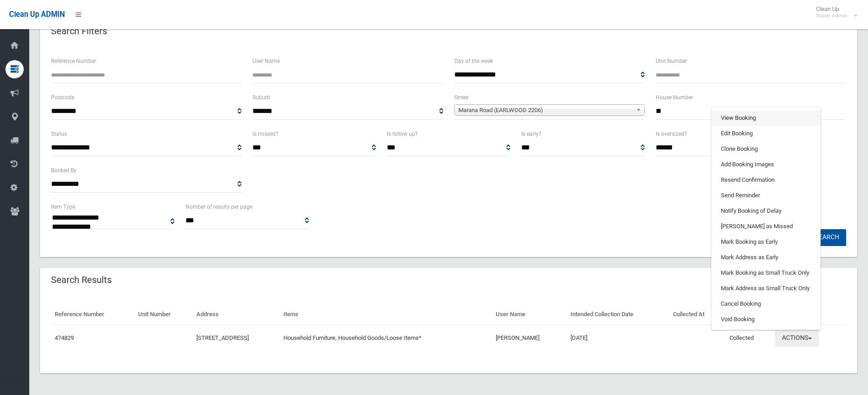 The width and height of the screenshot is (868, 395). What do you see at coordinates (834, 13) in the screenshot?
I see `span: Clean Up` at bounding box center [834, 13].